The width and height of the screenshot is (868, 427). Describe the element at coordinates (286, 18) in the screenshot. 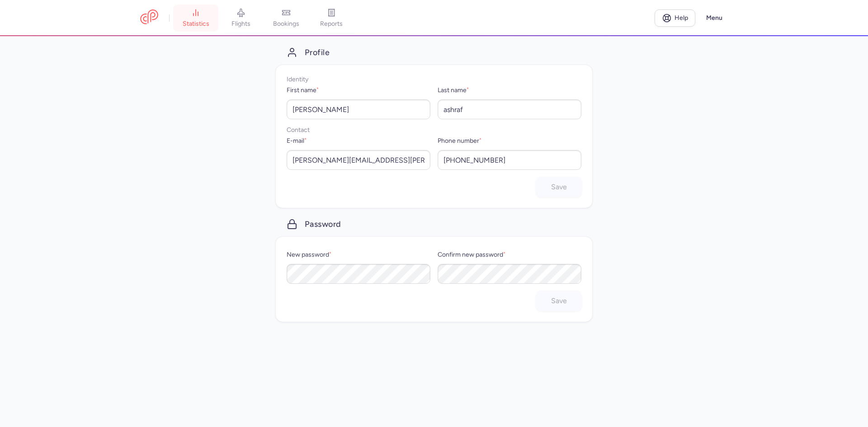

I see `a: bookings` at that location.